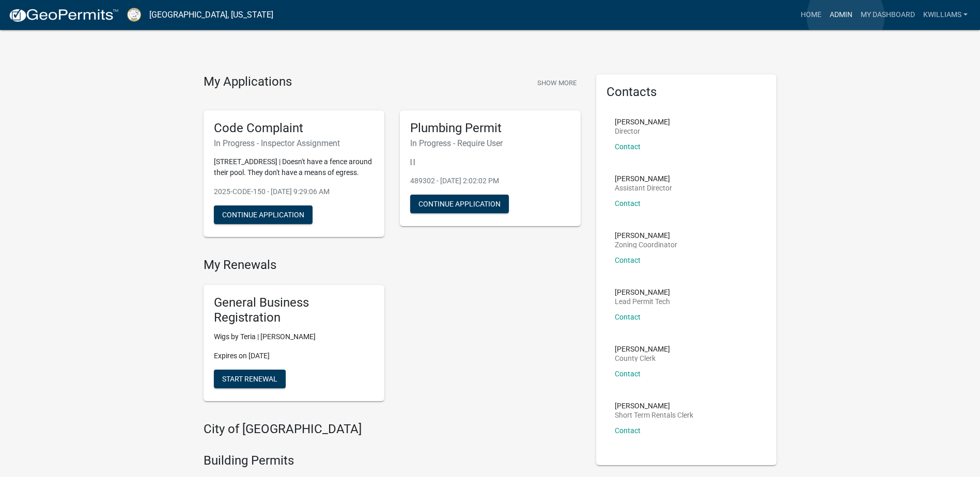  Describe the element at coordinates (642, 359) in the screenshot. I see `p: County Clerk` at that location.